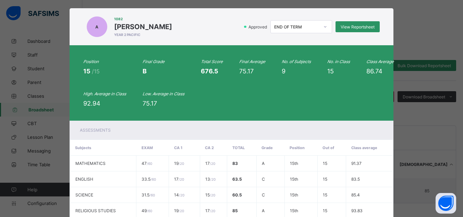 This screenshot has width=463, height=217. Describe the element at coordinates (96, 211) in the screenshot. I see `span: RELIGIOUS STUDIES` at that location.